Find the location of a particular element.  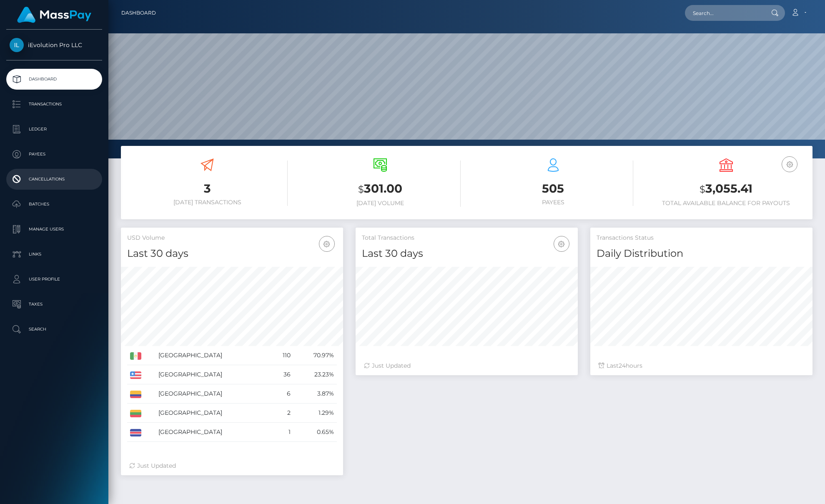

input: Search... is located at coordinates (724, 13).